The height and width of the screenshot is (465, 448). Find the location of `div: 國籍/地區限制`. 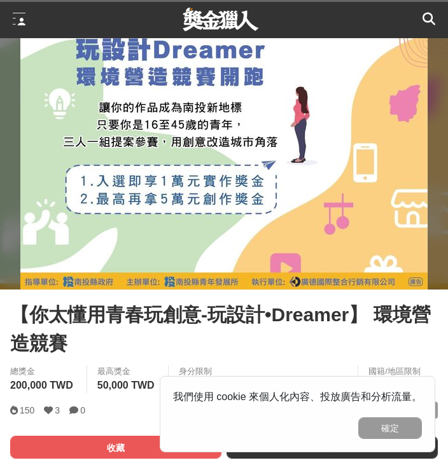

div: 國籍/地區限制 is located at coordinates (394, 371).